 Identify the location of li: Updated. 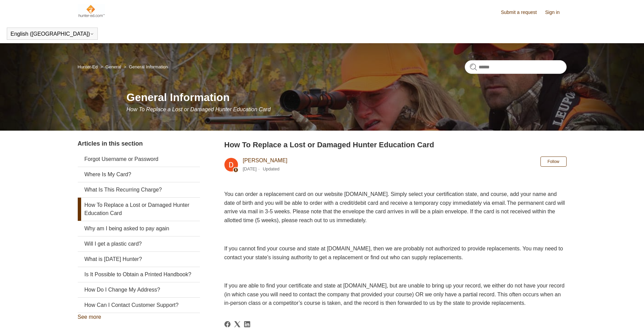
(271, 169).